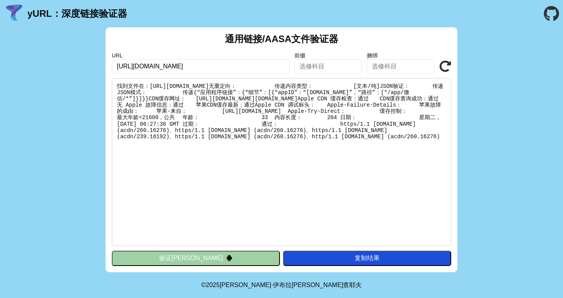  Describe the element at coordinates (213, 285) in the screenshot. I see `span: 2025` at that location.